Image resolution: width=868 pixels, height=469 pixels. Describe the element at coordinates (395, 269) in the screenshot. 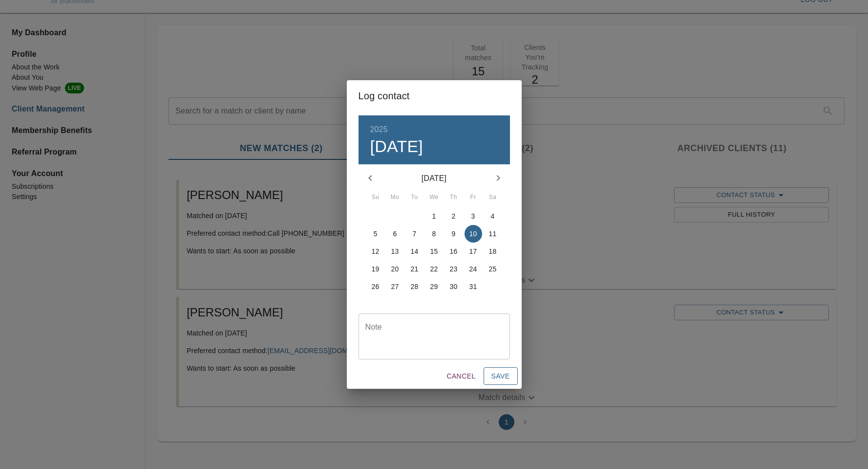

I see `p: 20` at that location.